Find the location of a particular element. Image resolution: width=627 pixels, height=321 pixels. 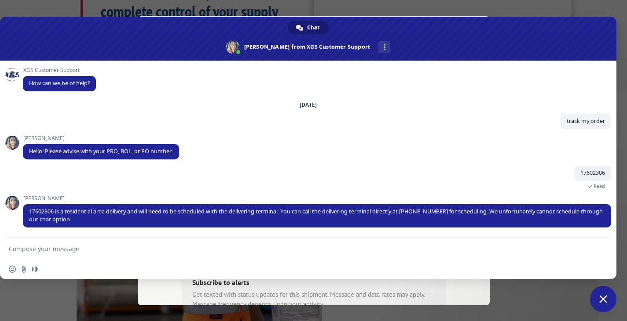

div: Chat is located at coordinates (308, 28).